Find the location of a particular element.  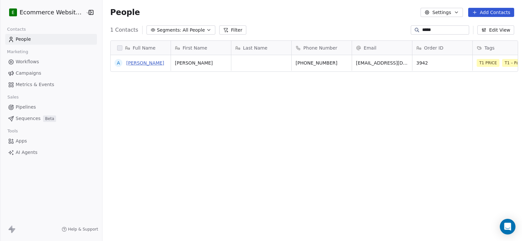

span: First Name is located at coordinates (195, 48).